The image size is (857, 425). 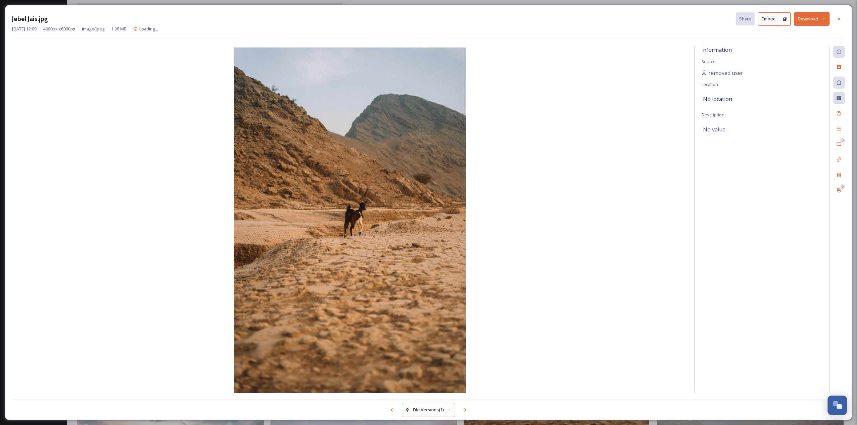 What do you see at coordinates (119, 29) in the screenshot?
I see `span: 1.98 MB` at bounding box center [119, 29].